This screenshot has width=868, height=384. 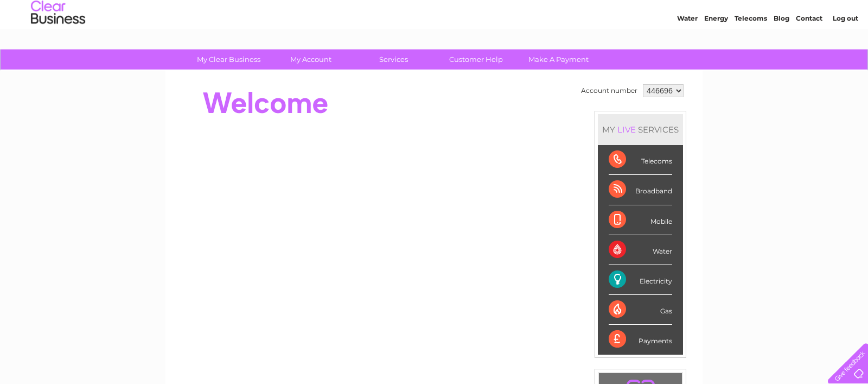 I want to click on a: Contact, so click(x=809, y=50).